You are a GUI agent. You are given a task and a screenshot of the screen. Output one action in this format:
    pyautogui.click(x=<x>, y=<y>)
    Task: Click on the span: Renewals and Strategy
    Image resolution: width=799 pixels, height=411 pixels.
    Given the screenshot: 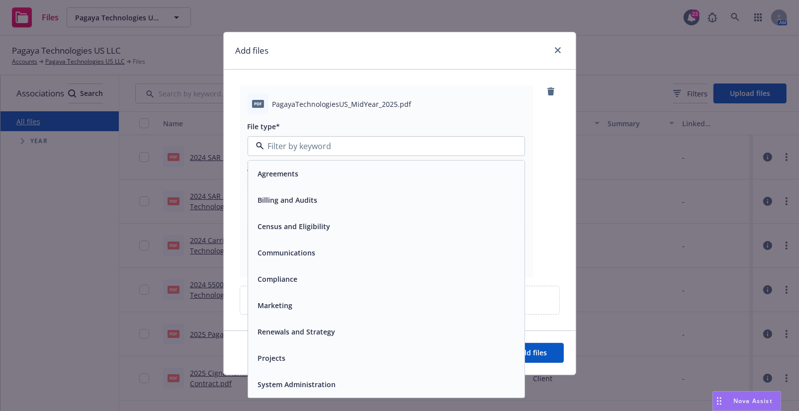 What is the action you would take?
    pyautogui.click(x=297, y=332)
    